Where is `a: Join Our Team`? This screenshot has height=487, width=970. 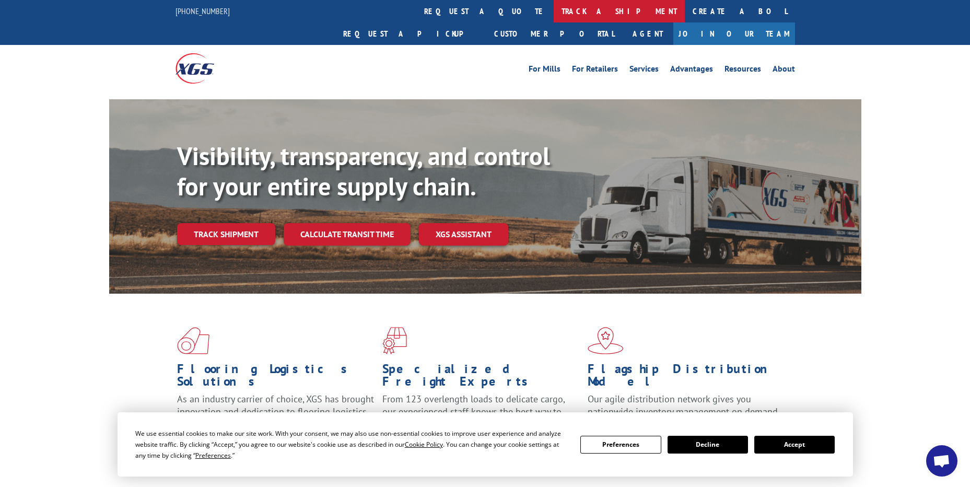
a: Join Our Team is located at coordinates (734, 33).